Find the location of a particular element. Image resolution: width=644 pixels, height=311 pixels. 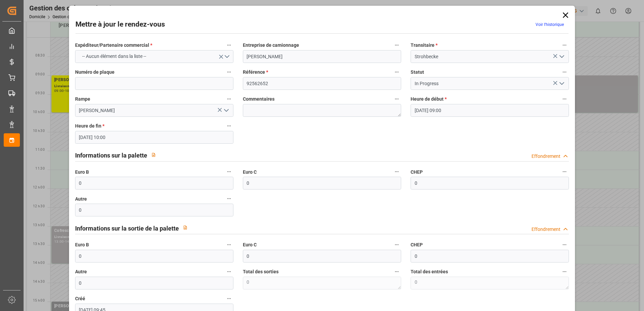

h2: Informations sur la sortie de la palette is located at coordinates (127, 229).